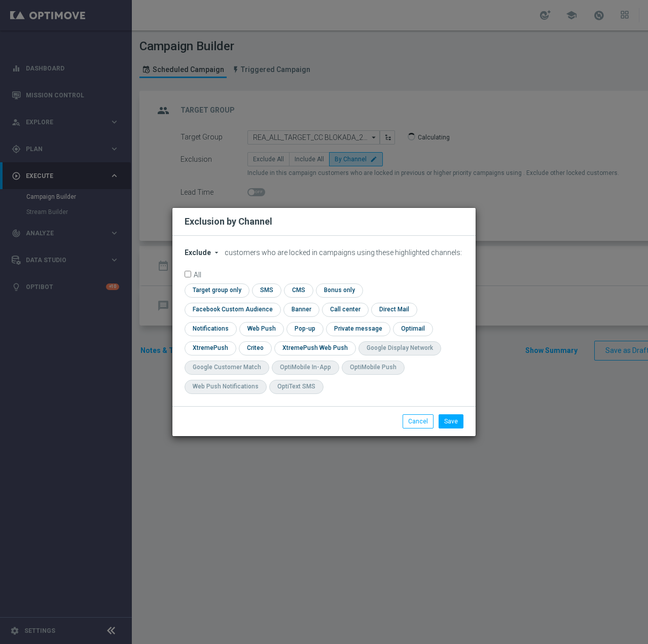 Image resolution: width=648 pixels, height=644 pixels. I want to click on button: Save, so click(451, 422).